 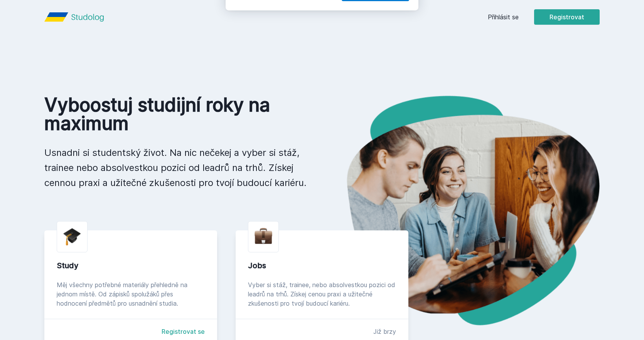 I want to click on div: Jobs, so click(x=322, y=265).